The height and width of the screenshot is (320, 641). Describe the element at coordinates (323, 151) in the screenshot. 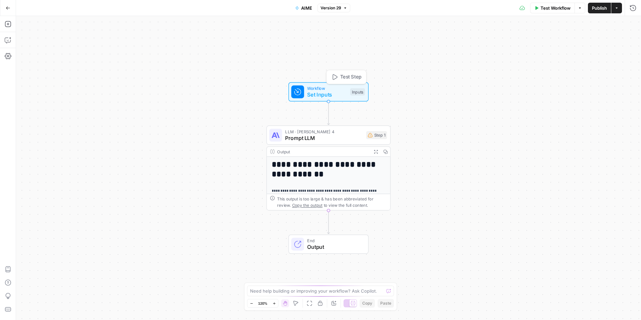

I see `div: Output` at that location.